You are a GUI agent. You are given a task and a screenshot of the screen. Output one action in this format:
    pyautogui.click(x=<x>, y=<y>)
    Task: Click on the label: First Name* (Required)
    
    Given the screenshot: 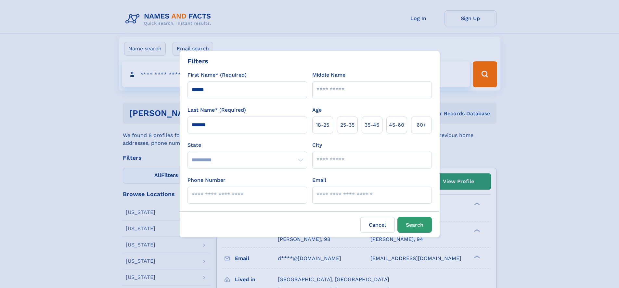 What is the action you would take?
    pyautogui.click(x=217, y=75)
    